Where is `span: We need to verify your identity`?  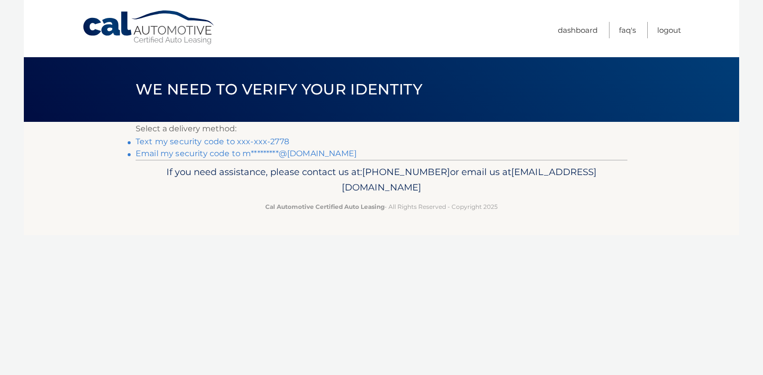
span: We need to verify your identity is located at coordinates (279, 89).